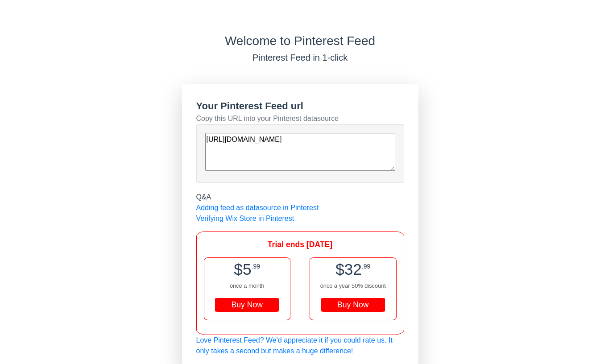 The width and height of the screenshot is (600, 364). Describe the element at coordinates (242, 269) in the screenshot. I see `span: $5` at that location.